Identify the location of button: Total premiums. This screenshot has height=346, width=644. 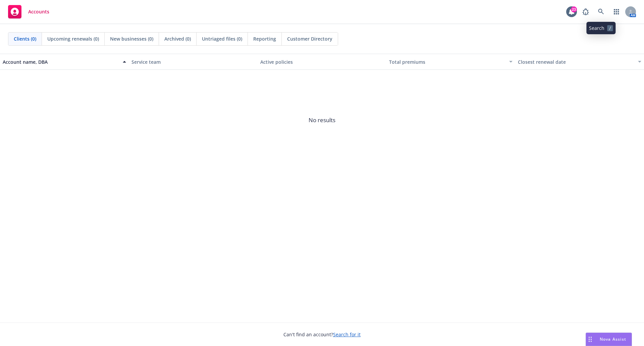
(451, 62).